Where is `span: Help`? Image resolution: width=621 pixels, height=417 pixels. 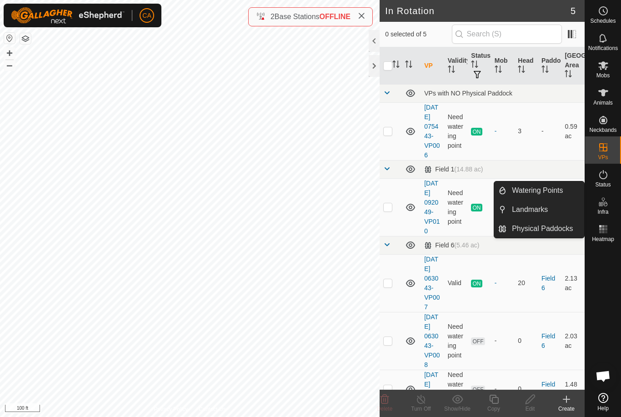 span: Help is located at coordinates (603, 408).